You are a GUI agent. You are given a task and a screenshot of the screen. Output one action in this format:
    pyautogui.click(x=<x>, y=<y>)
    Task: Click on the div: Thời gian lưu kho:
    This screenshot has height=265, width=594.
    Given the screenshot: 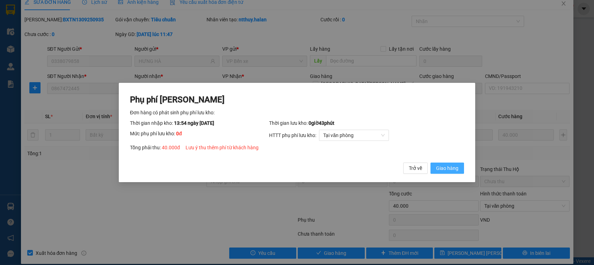 What is the action you would take?
    pyautogui.click(x=367, y=123)
    